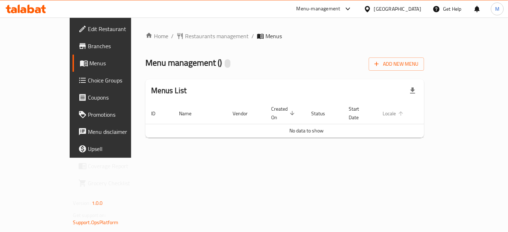 This screenshot has height=232, width=508. Describe the element at coordinates (322, 114) in the screenshot. I see `span: Status` at that location.